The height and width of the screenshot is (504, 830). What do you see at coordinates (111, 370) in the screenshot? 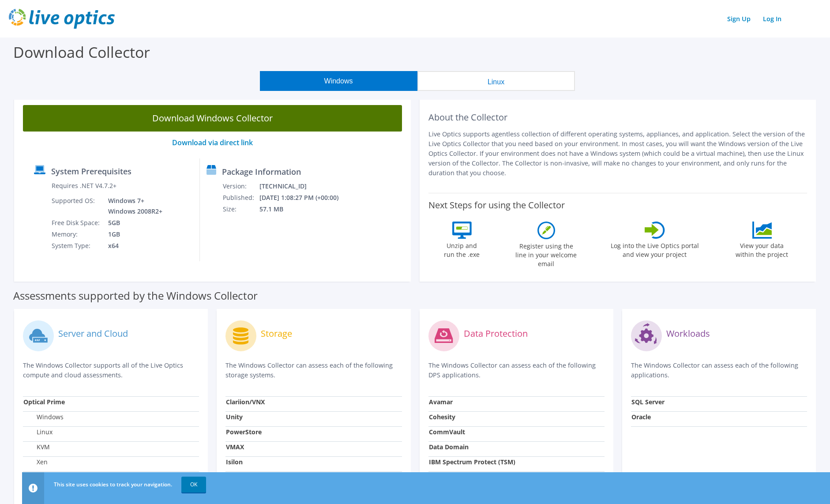
I see `p: The Windows Collector supports all of the Live Optics compute and cloud assessments.` at bounding box center [111, 370].